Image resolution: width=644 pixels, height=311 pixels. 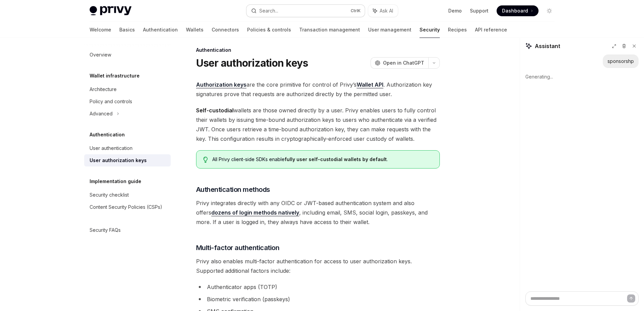 I want to click on a: API reference, so click(x=491, y=30).